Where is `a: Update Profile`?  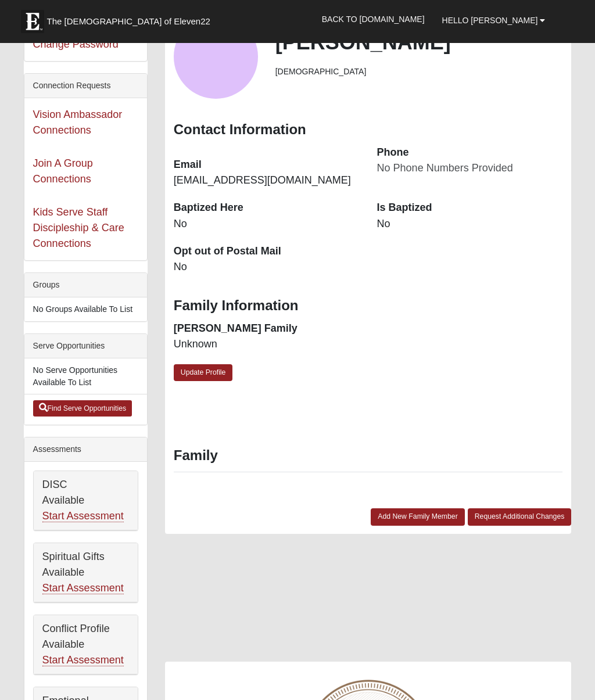
a: Update Profile is located at coordinates (203, 372).